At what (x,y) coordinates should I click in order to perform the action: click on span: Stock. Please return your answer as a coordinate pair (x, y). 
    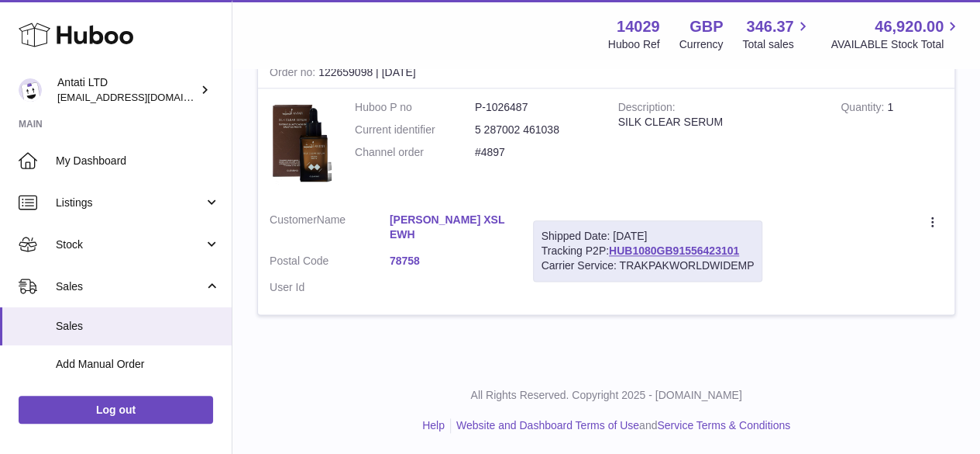
    Looking at the image, I should click on (130, 244).